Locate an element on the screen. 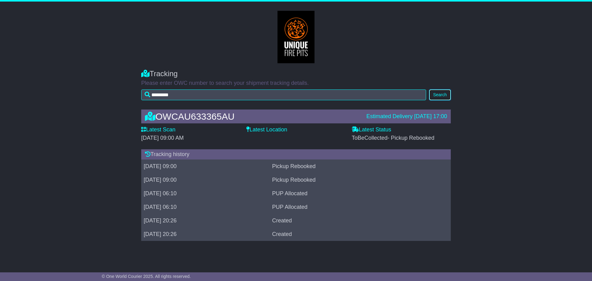  span: ToBeCollected is located at coordinates (393, 138).